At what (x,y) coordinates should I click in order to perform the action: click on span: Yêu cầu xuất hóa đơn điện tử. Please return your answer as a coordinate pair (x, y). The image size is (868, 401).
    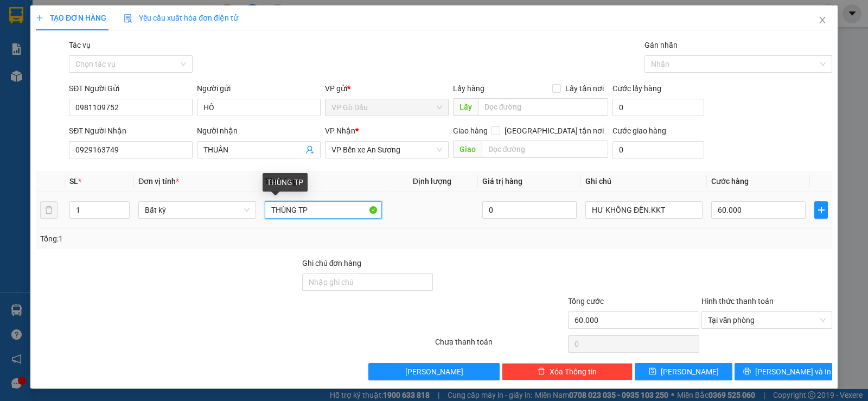
    Looking at the image, I should click on (181, 18).